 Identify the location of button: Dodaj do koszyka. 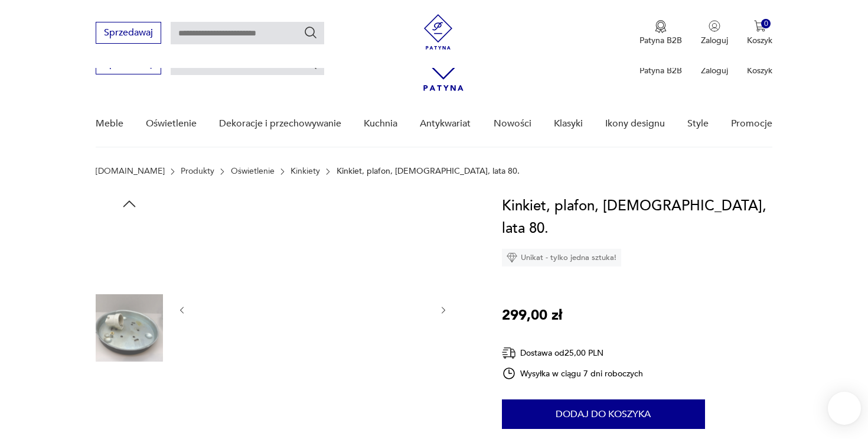
(603, 414).